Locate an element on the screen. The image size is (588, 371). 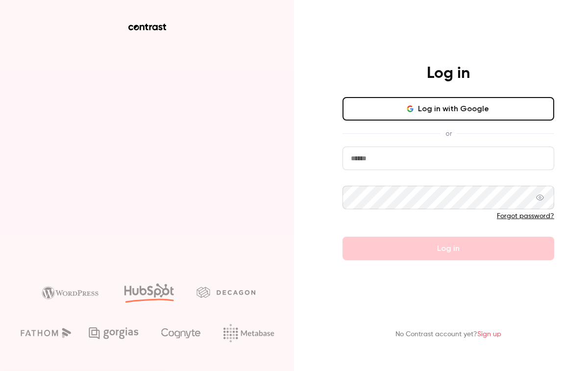
a: Forgot password? is located at coordinates (525, 216).